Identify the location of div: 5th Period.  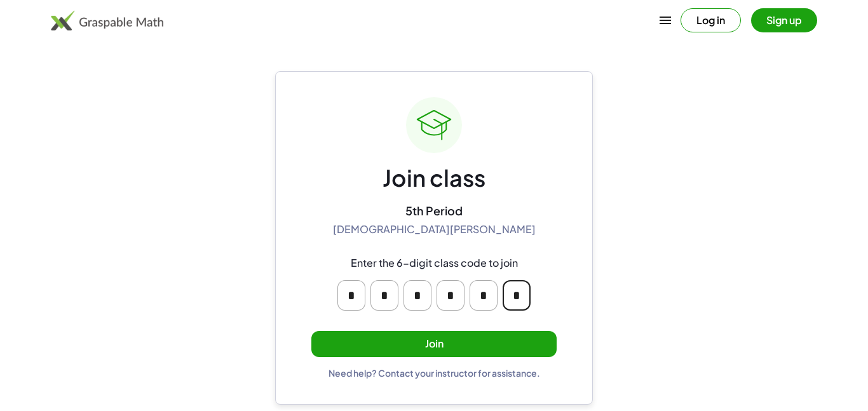
(434, 210).